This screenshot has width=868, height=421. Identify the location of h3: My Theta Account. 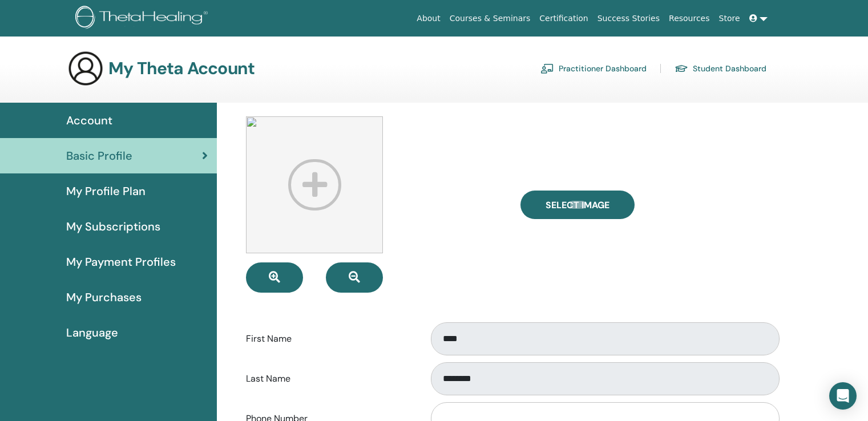
(181, 68).